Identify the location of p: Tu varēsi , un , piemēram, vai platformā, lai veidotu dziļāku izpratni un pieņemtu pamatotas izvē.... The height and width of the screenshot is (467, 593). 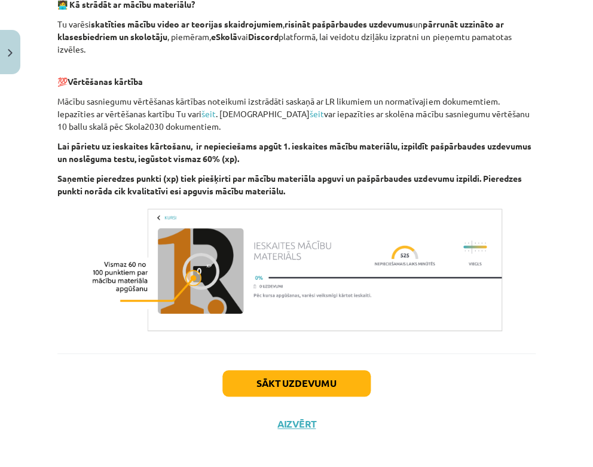
(296, 36).